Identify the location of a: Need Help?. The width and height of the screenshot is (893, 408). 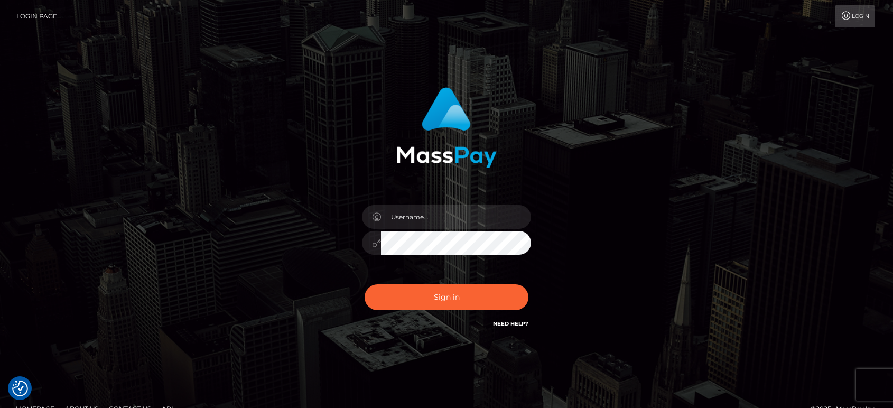
(511, 323).